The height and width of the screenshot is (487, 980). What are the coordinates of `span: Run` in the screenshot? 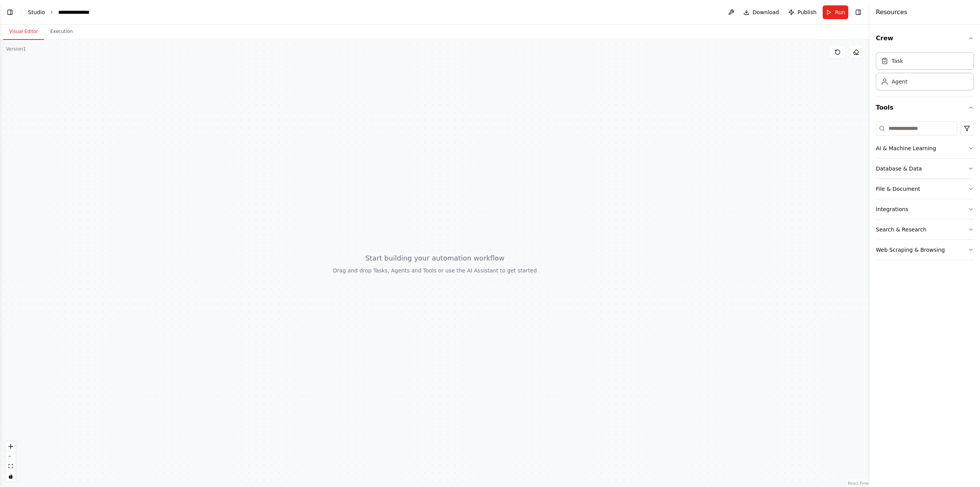 It's located at (840, 12).